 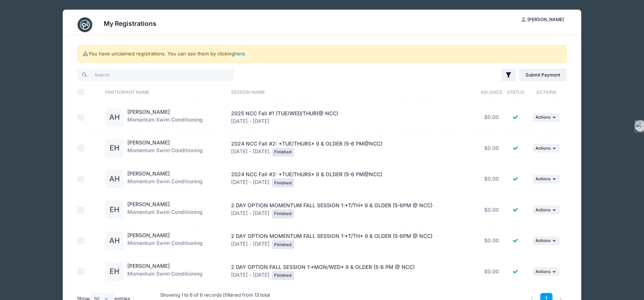 What do you see at coordinates (85, 25) in the screenshot?
I see `img: CampNetwork` at bounding box center [85, 25].